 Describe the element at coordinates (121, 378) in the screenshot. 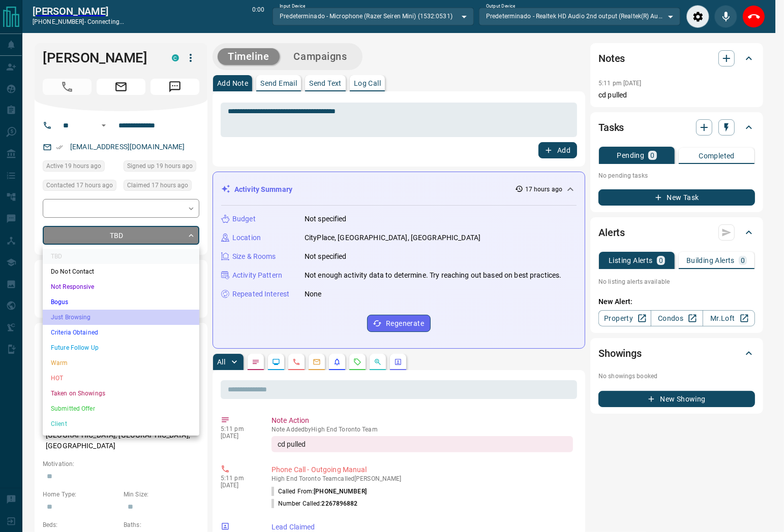

I see `li: HOT` at that location.